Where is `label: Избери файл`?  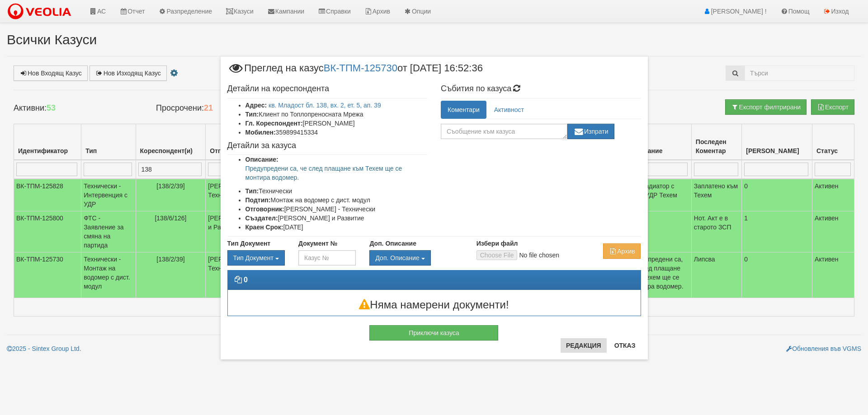
label: Избери файл is located at coordinates (497, 243).